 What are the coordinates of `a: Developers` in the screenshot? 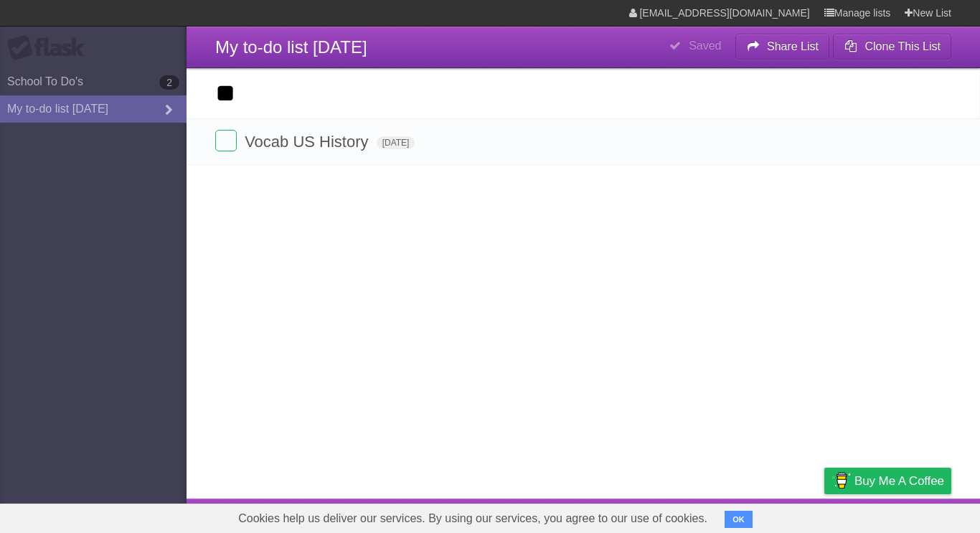 It's located at (709, 516).